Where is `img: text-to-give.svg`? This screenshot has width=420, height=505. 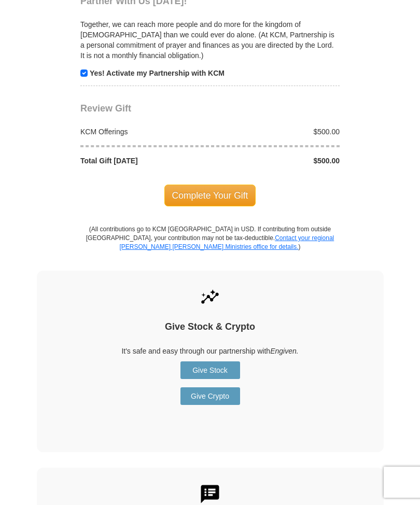
img: text-to-give.svg is located at coordinates (210, 494).